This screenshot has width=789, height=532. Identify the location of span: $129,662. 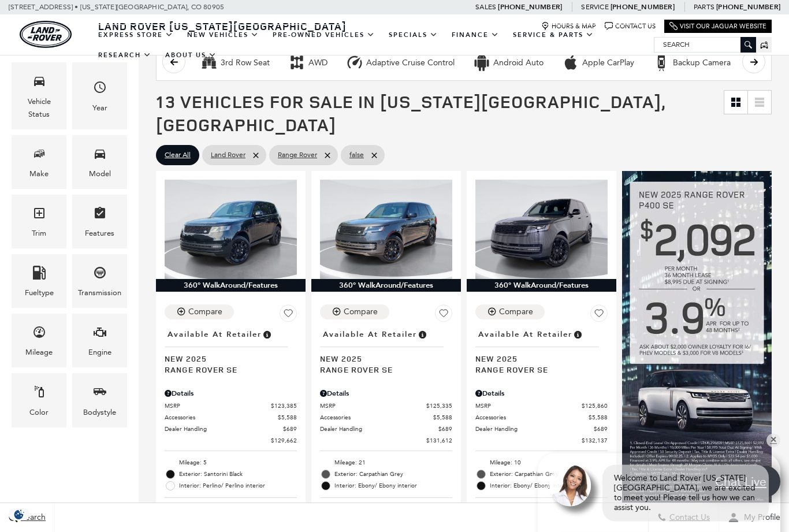
(284, 440).